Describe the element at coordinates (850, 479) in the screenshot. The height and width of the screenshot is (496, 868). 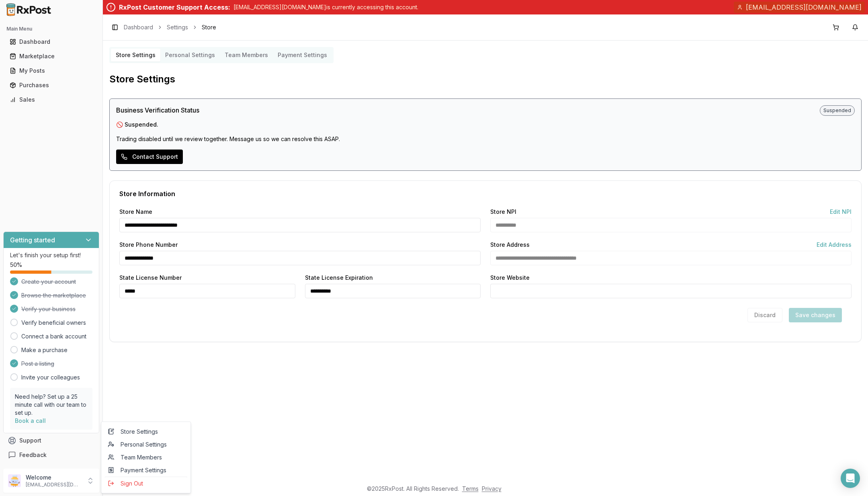
I see `div: Open Intercom Messenger` at that location.